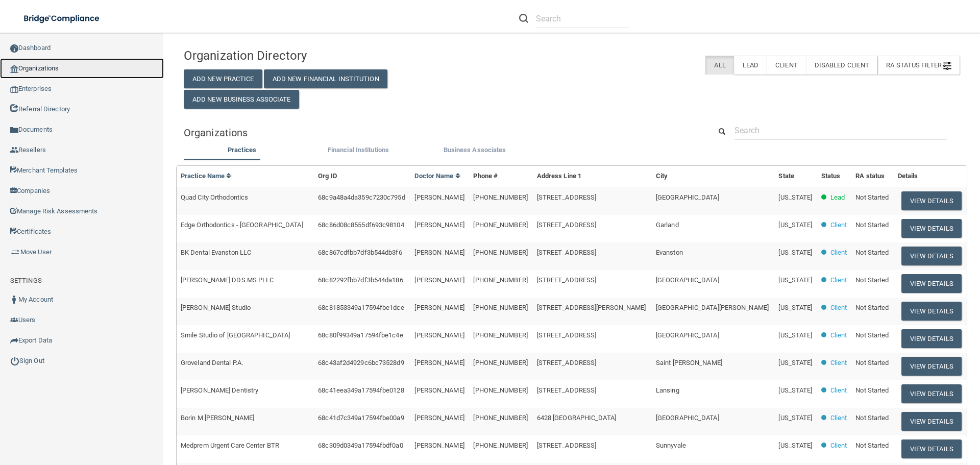  What do you see at coordinates (229, 446) in the screenshot?
I see `span: Medprem Urgent Care Center BTR` at bounding box center [229, 446].